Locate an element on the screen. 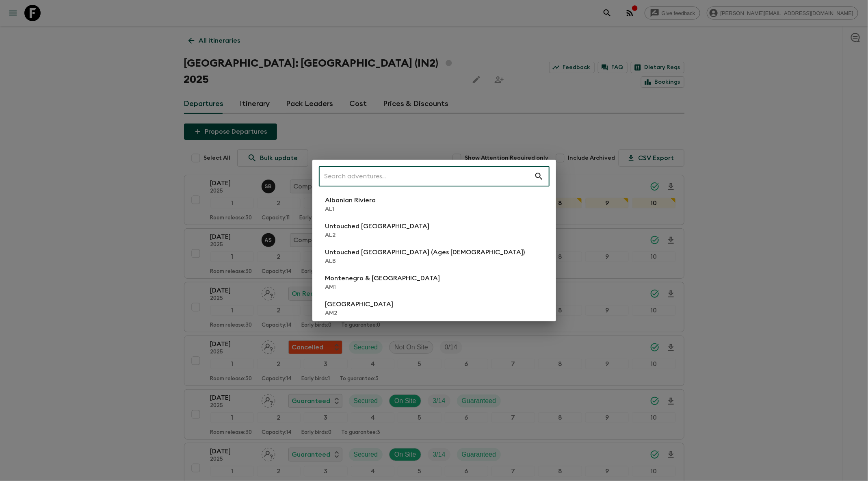  p: AL2 is located at coordinates (378, 235).